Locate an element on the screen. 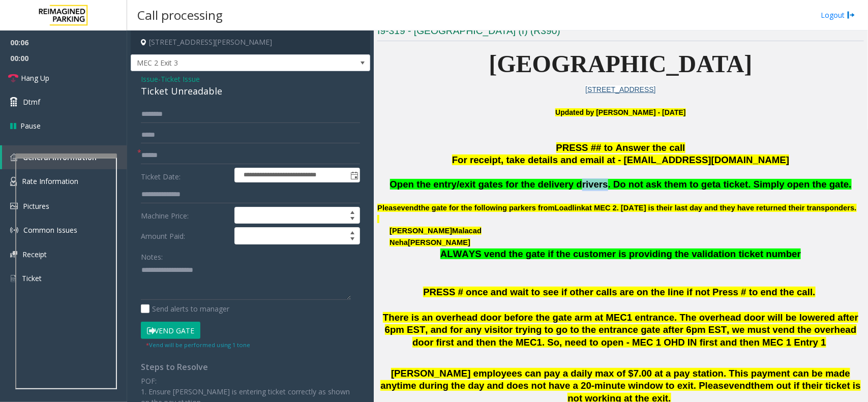 The width and height of the screenshot is (868, 402). span: Please is located at coordinates (389, 208).